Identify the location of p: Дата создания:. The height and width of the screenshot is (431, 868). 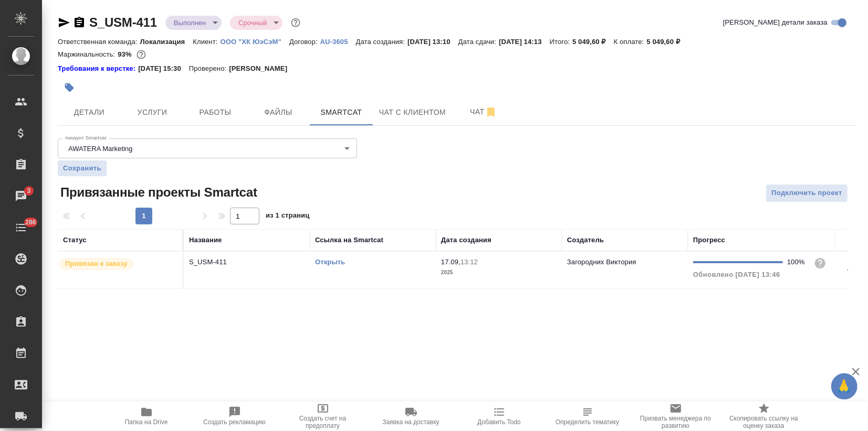
(381, 41).